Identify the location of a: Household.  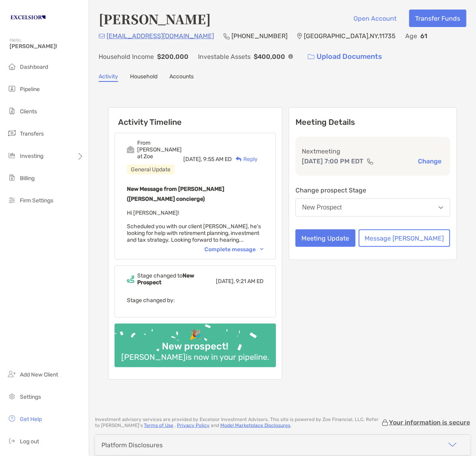
(143, 77).